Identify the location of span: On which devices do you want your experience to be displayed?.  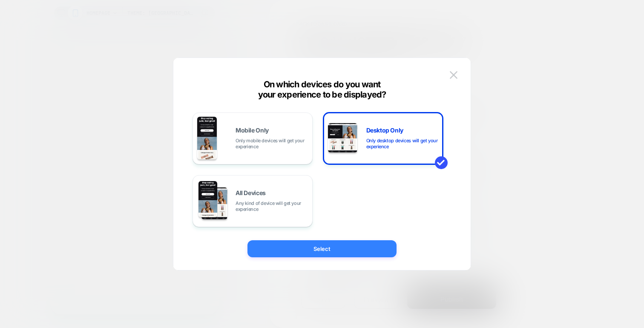
(322, 89).